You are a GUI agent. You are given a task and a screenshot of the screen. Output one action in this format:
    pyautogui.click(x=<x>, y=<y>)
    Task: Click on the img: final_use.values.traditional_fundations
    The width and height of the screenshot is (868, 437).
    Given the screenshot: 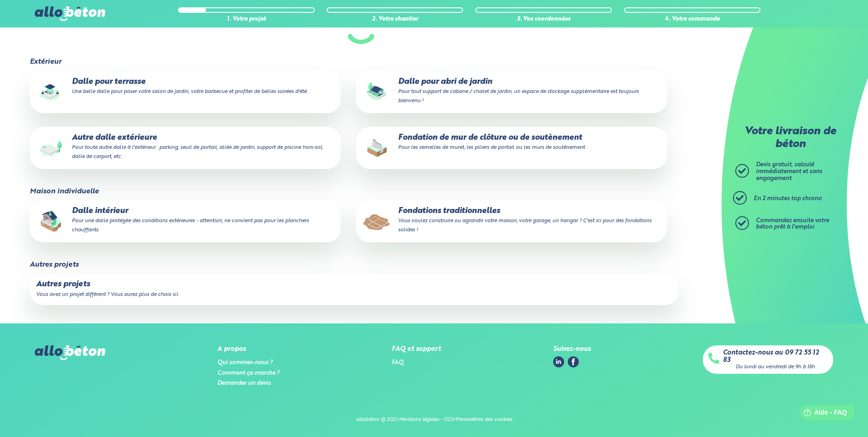 What is the action you would take?
    pyautogui.click(x=377, y=221)
    